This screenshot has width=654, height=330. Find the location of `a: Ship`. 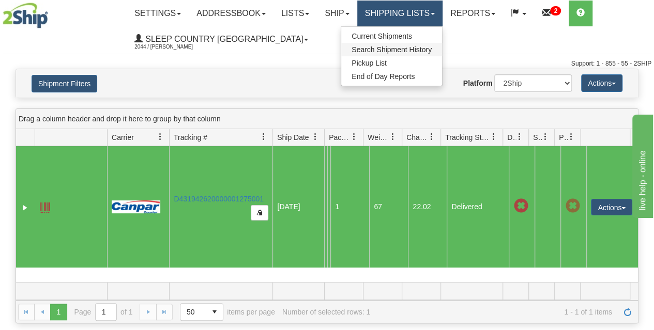

a: Ship is located at coordinates (337, 13).